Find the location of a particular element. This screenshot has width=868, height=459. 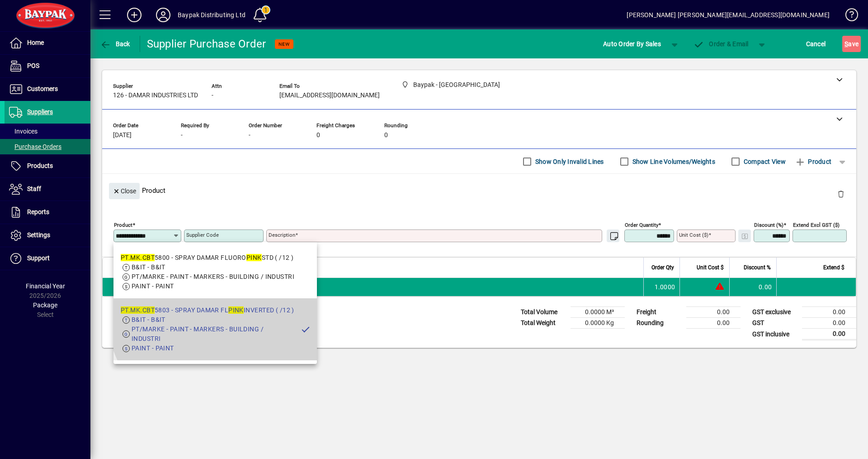

span: Supplier Code is located at coordinates (157, 268).